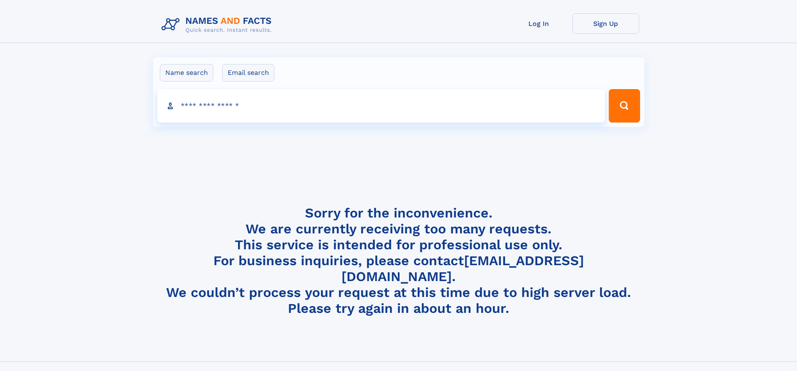  Describe the element at coordinates (187, 73) in the screenshot. I see `label: Name search` at that location.